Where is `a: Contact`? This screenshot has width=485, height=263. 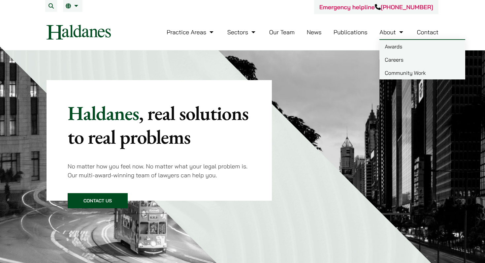 a: Contact is located at coordinates (428, 32).